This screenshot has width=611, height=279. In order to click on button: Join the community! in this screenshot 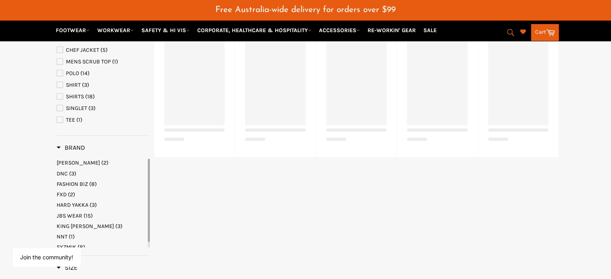, I will do `click(47, 257)`.